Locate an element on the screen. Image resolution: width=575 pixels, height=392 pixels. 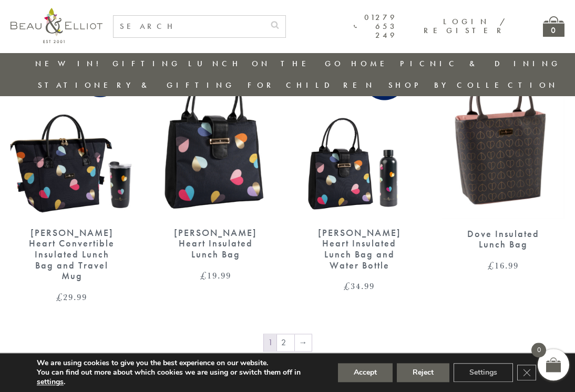
bdi: 29.99 is located at coordinates (71, 297).